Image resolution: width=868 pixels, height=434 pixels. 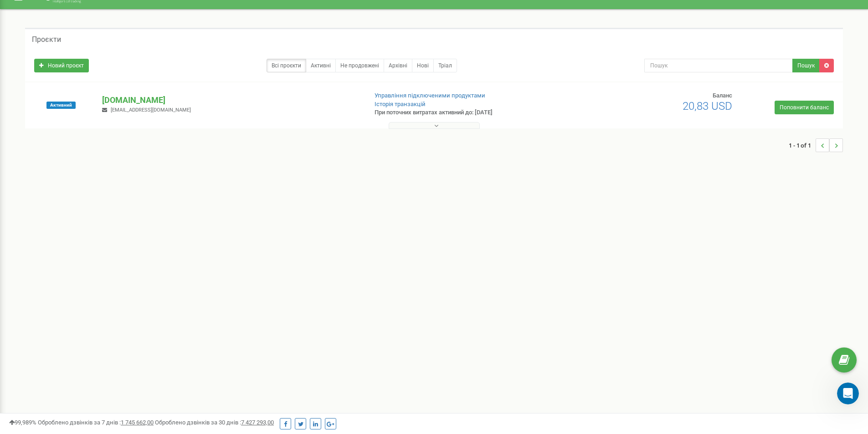 What do you see at coordinates (46, 39) in the screenshot?
I see `h5: Проєкти` at bounding box center [46, 39].